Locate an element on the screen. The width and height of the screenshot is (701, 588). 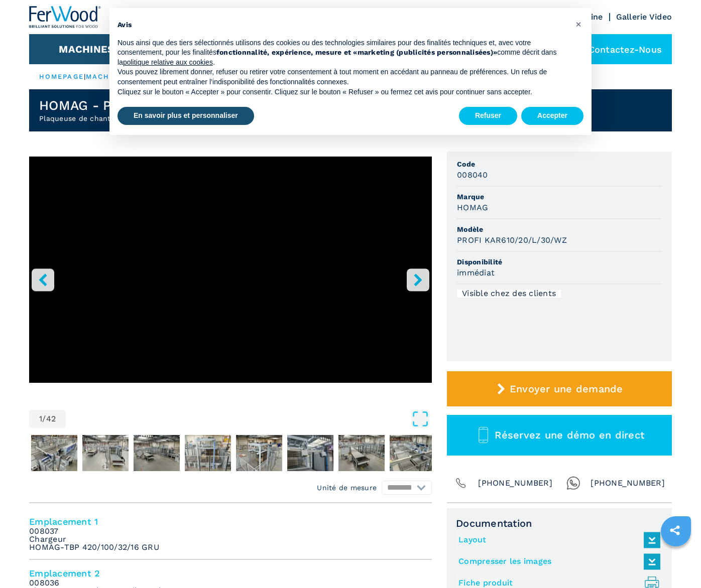
button: Go to Slide 5 is located at coordinates (208, 453).